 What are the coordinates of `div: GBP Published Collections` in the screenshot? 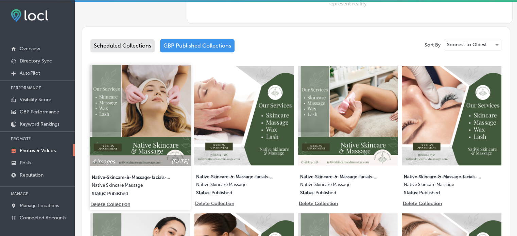 It's located at (197, 46).